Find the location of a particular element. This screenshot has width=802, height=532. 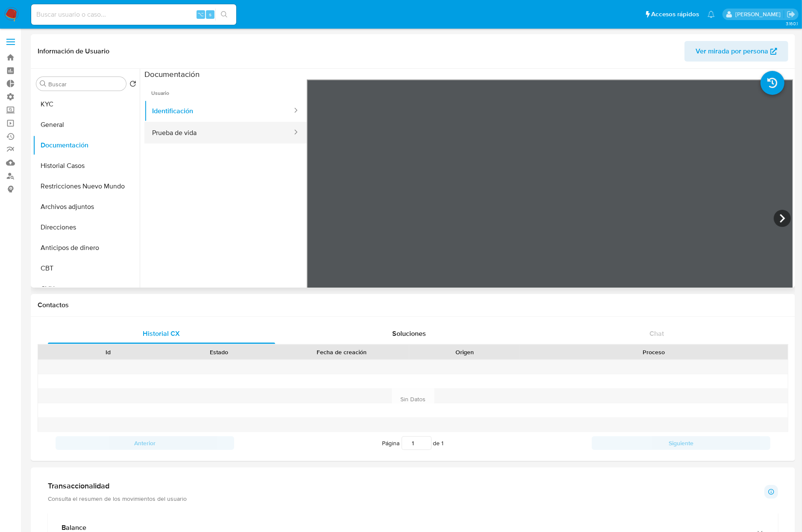

button: General is located at coordinates (86, 125).